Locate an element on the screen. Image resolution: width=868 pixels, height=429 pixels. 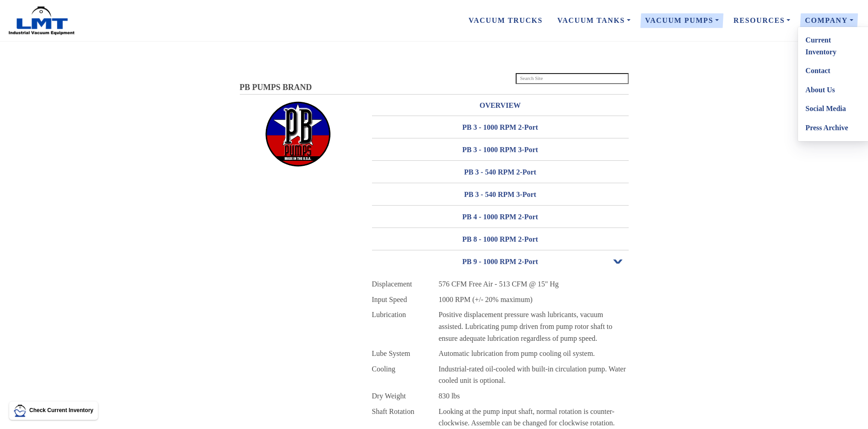
div: Lubrication is located at coordinates (402, 314).